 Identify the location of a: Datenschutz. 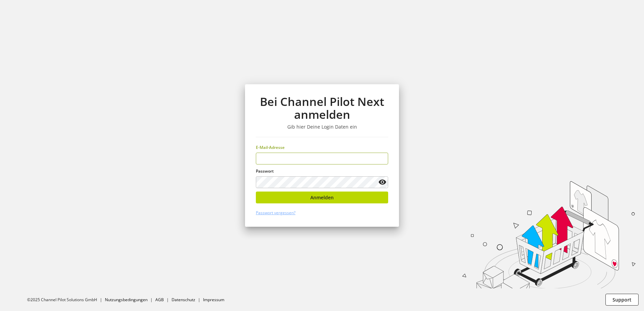
(184, 300).